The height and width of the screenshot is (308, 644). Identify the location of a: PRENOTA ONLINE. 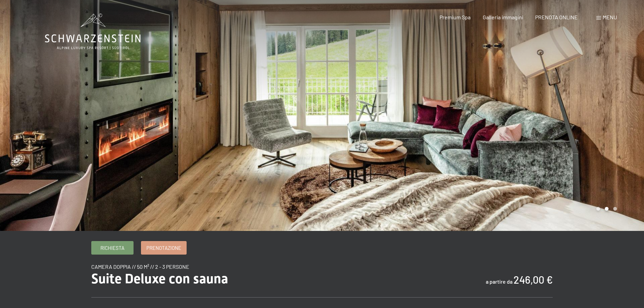
(557, 17).